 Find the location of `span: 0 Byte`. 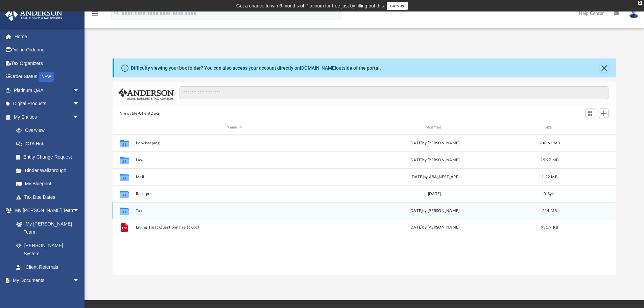

span: 0 Byte is located at coordinates (549, 193).